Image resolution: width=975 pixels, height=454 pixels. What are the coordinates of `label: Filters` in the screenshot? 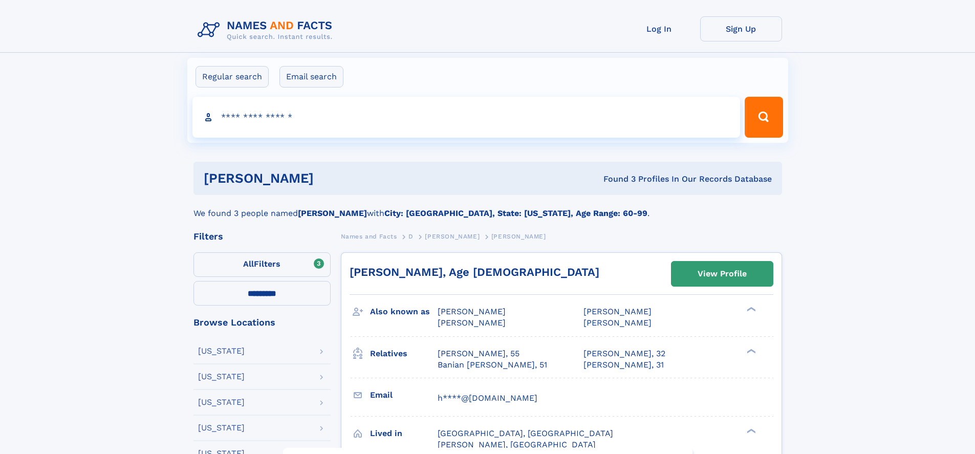 It's located at (262, 265).